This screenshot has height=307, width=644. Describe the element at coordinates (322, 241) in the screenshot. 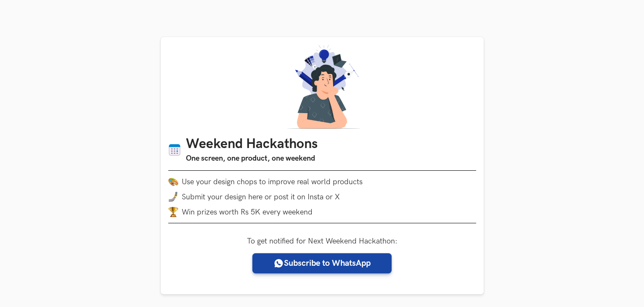

I see `label: To get notified for Next Weekend Hackathon:` at that location.